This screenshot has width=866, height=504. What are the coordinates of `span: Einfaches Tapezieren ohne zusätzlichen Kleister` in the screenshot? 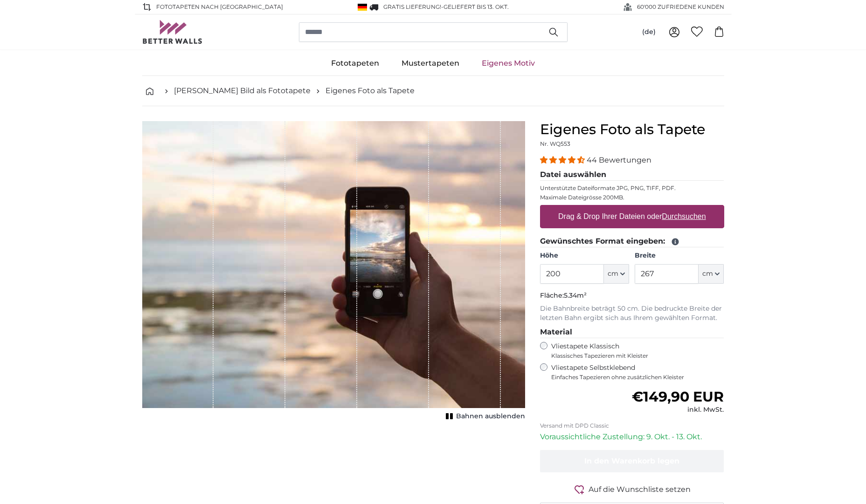 It's located at (638, 377).